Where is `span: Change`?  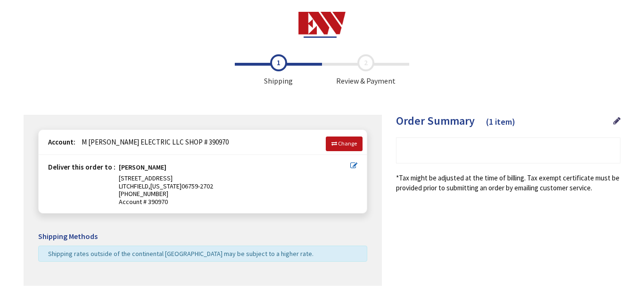
span: Change is located at coordinates (347, 143).